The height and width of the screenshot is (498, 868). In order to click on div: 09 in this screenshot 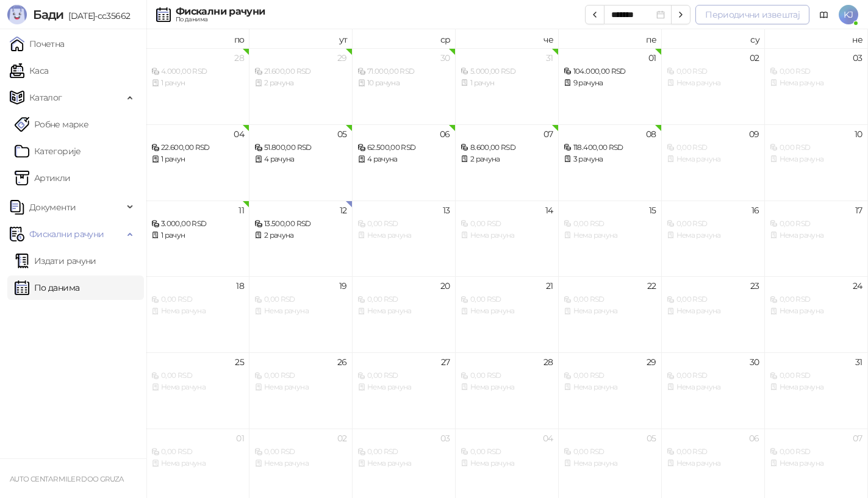, I will do `click(754, 134)`.